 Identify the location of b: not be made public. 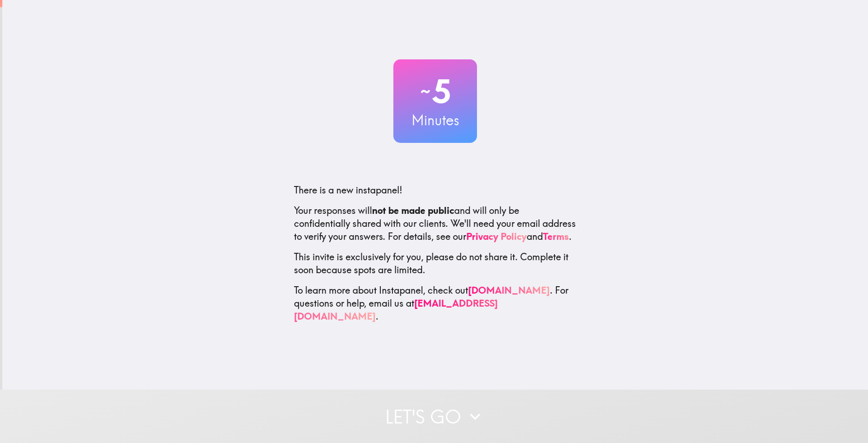
(413, 210).